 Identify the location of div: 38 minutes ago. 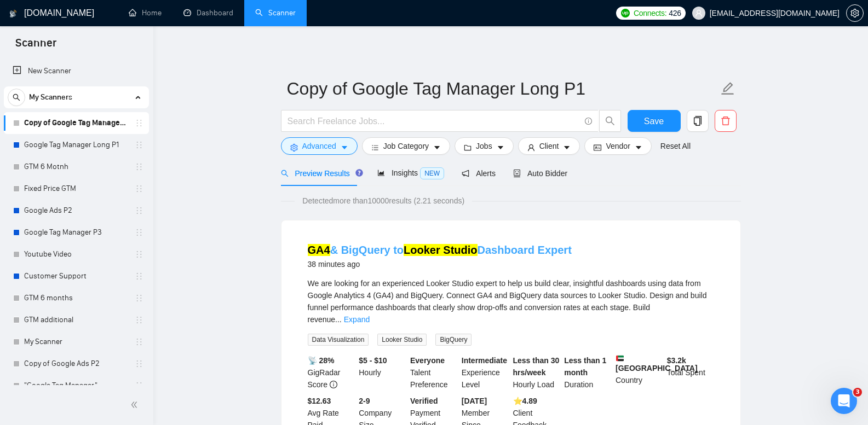
(440, 264).